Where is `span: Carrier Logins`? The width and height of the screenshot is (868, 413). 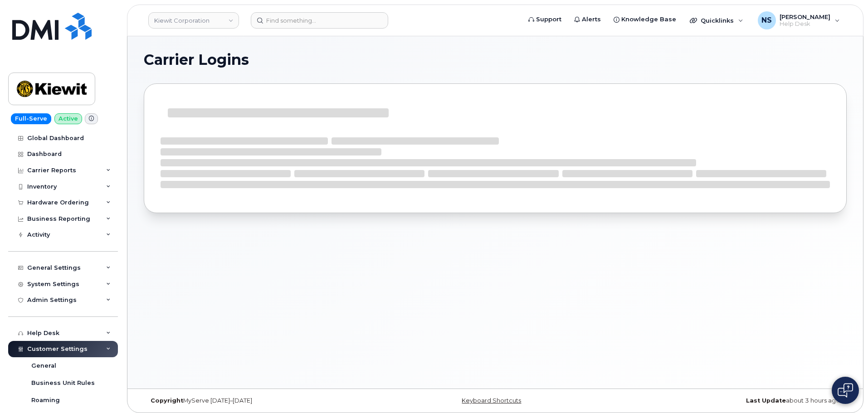 span: Carrier Logins is located at coordinates (196, 60).